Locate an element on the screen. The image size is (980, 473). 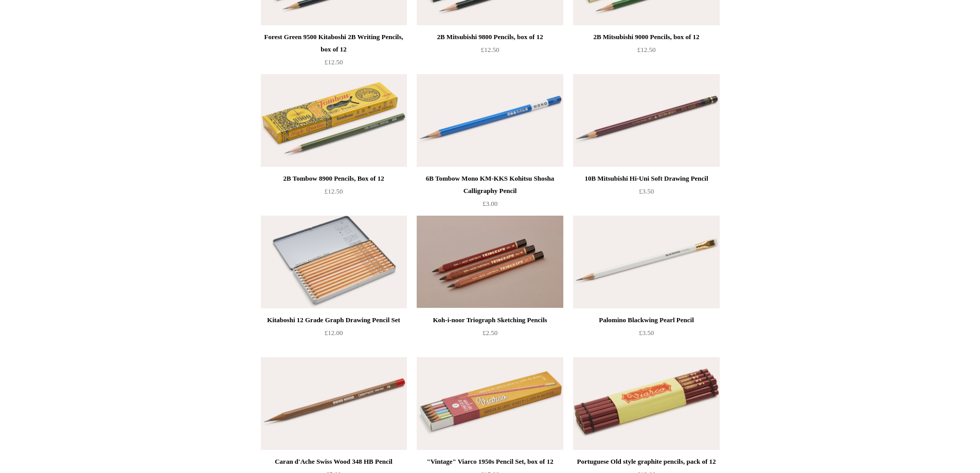
span: £12.00 is located at coordinates (334, 333).